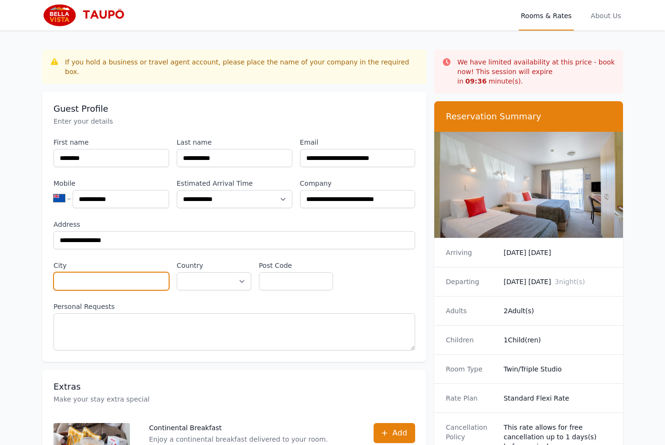 The height and width of the screenshot is (445, 665). What do you see at coordinates (558, 399) in the screenshot?
I see `dd: Standard Flexi Rate` at bounding box center [558, 399].